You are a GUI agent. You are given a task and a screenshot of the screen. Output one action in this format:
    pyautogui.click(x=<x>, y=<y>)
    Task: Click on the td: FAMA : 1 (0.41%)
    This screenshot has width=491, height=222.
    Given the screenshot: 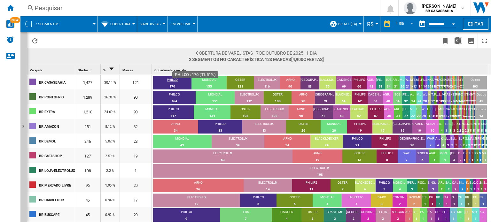 What is the action you would take?
    pyautogui.click(x=478, y=142)
    